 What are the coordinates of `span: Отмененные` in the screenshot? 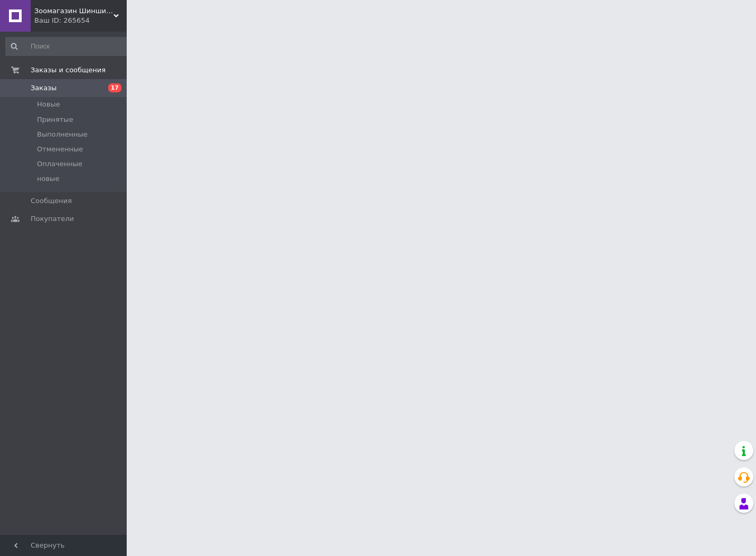 It's located at (60, 150).